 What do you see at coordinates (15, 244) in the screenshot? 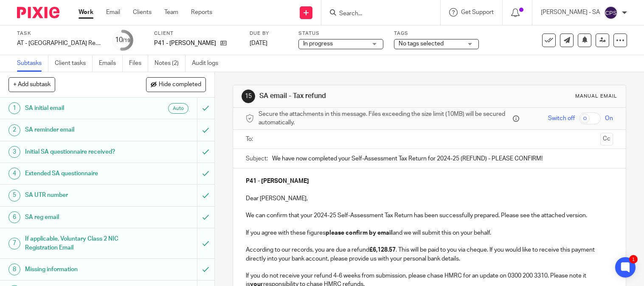
I see `div: 7` at bounding box center [15, 244].